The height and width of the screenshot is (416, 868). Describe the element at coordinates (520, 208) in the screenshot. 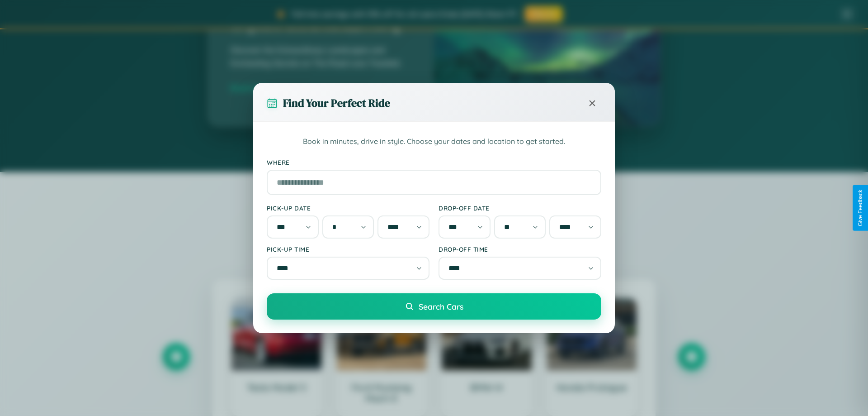

I see `label: Drop-off Date` at that location.